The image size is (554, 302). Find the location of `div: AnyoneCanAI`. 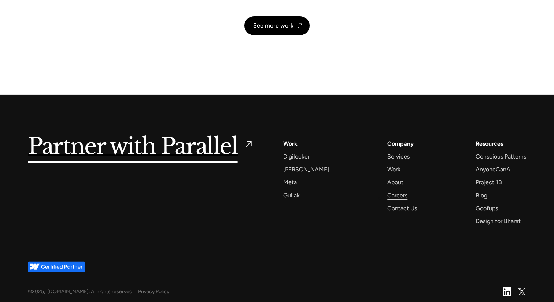

div: AnyoneCanAI is located at coordinates (494, 169).